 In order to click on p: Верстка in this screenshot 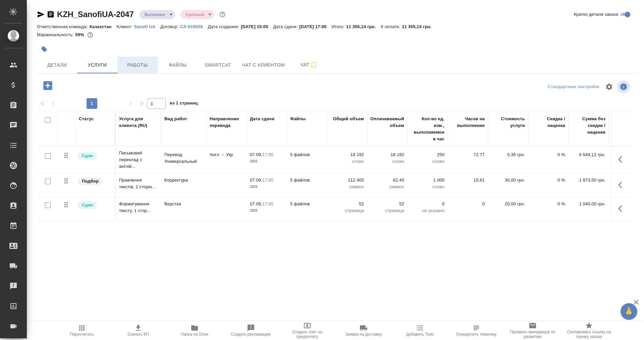, I will do `click(184, 204)`.